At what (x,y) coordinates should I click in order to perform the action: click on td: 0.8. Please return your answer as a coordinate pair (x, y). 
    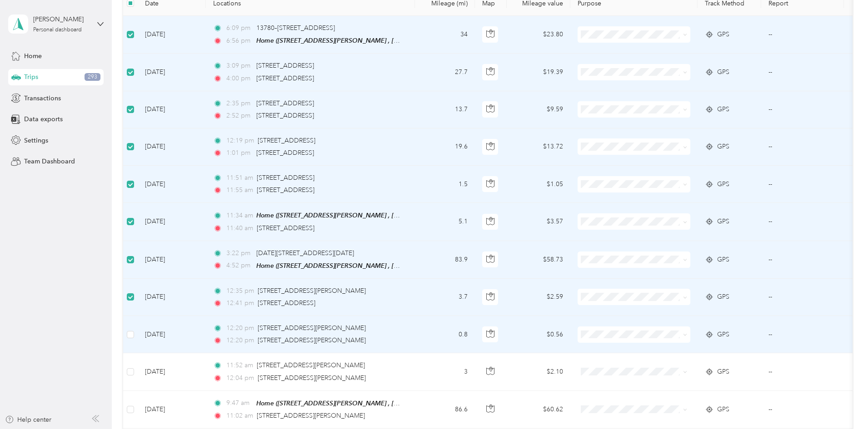
    Looking at the image, I should click on (445, 334).